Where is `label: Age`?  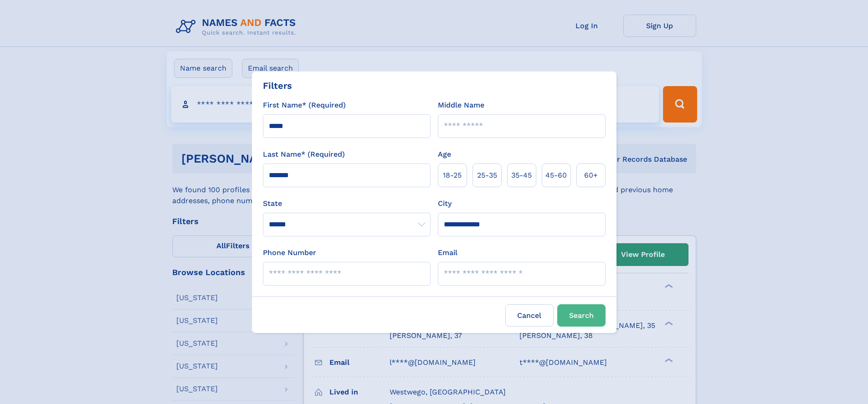
label: Age is located at coordinates (444, 154).